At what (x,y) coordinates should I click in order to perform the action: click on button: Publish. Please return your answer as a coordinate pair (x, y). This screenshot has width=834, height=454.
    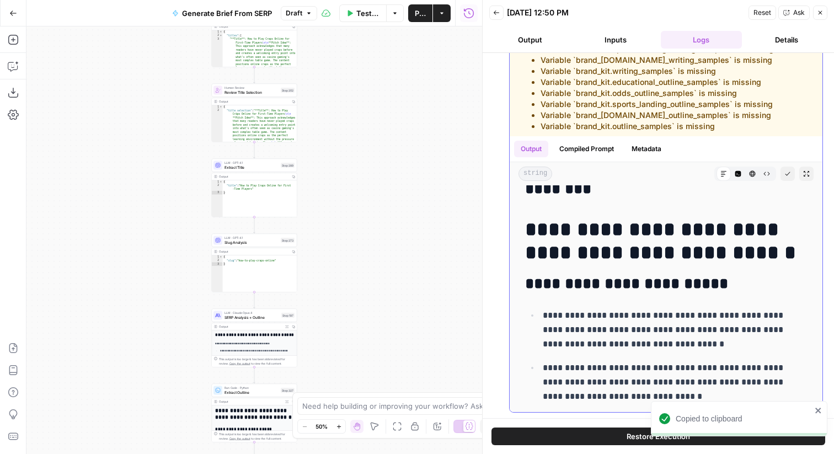
    Looking at the image, I should click on (420, 13).